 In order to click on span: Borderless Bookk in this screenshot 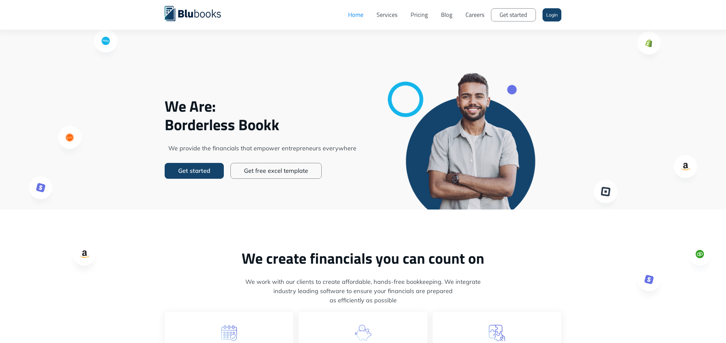, I will do `click(262, 125)`.